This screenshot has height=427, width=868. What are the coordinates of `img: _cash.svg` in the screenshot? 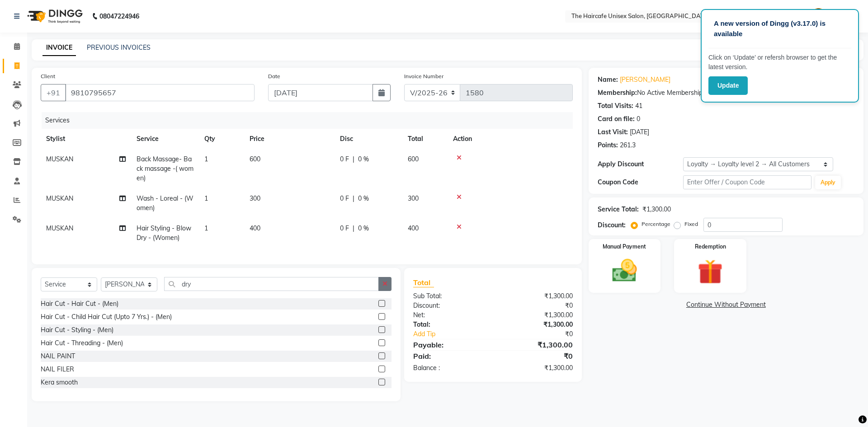 It's located at (625, 271).